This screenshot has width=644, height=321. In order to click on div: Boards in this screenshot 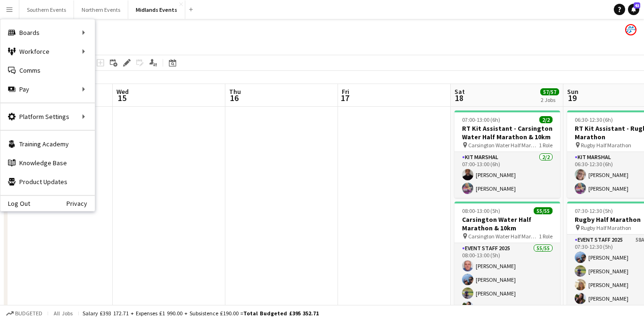, I will do `click(47, 32)`.